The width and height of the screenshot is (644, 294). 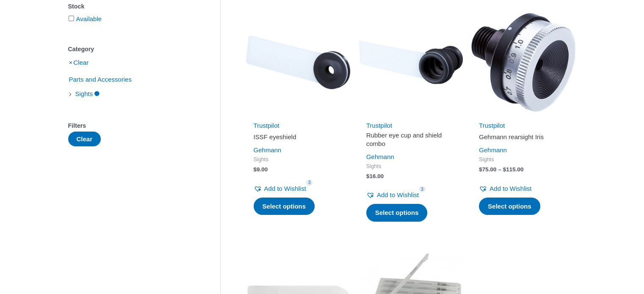 I want to click on img: ISSF eyeshield, so click(x=298, y=62).